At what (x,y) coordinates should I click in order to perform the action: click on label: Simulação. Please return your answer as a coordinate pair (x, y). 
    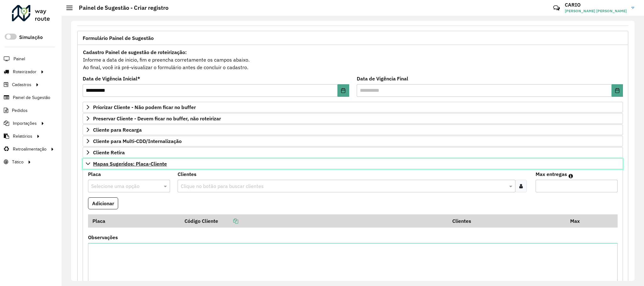
    Looking at the image, I should click on (31, 37).